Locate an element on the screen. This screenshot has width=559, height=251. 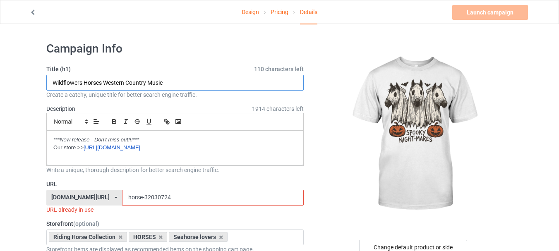
div: HORSES is located at coordinates (148, 237).